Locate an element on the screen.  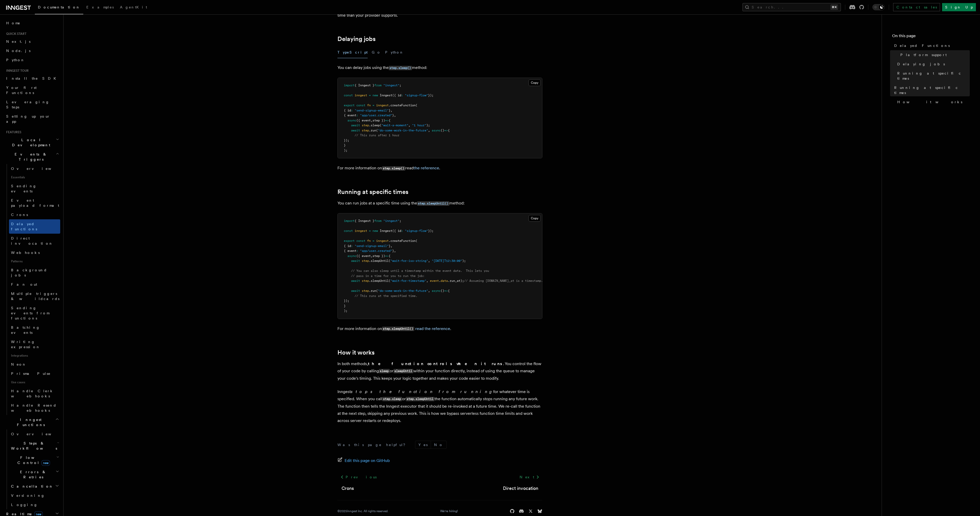
span: // You can also sleep until a timestamp within the event data. This lets you is located at coordinates (420, 271).